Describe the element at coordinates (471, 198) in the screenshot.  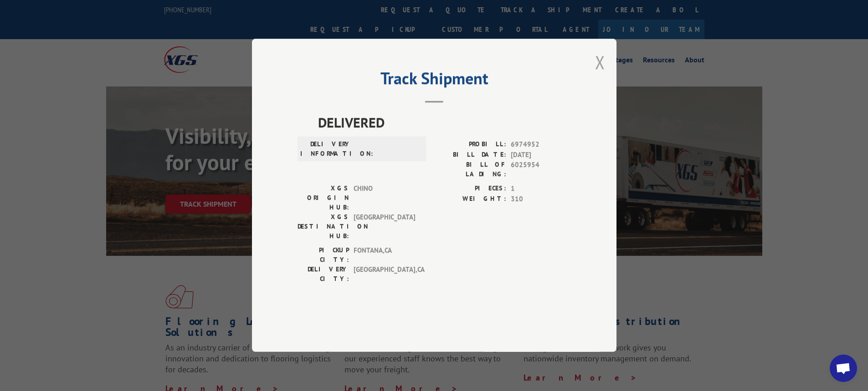
I see `label: WEIGHT:` at that location.